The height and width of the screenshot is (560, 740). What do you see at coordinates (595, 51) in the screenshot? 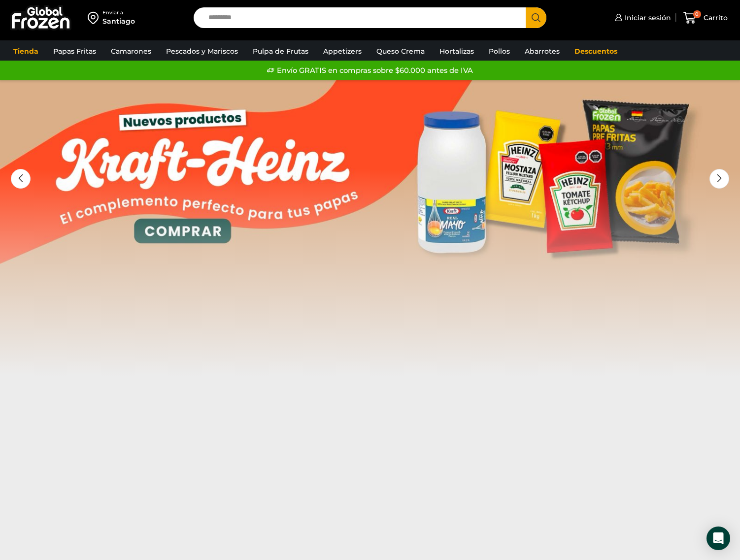
I see `a: Descuentos` at bounding box center [595, 51].